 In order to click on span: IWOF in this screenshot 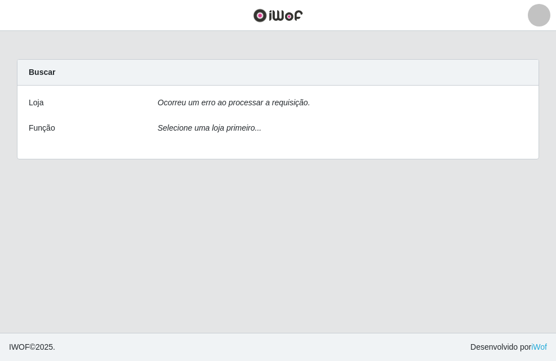, I will do `click(19, 347)`.